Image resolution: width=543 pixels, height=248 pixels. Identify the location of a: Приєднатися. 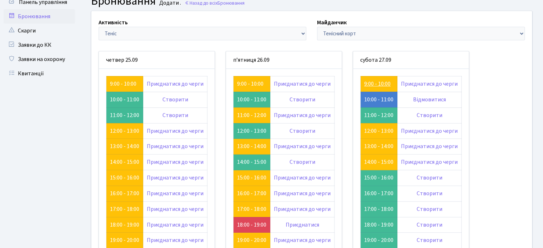
(303, 225).